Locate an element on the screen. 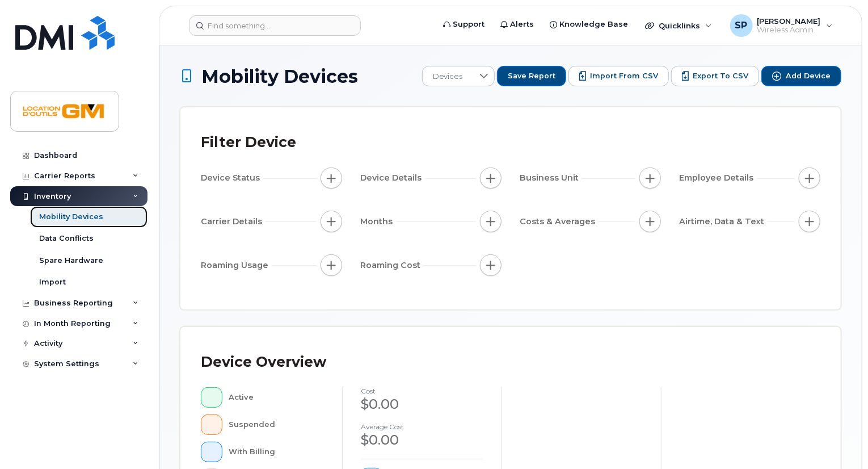  div: With Billing is located at coordinates (277, 452).